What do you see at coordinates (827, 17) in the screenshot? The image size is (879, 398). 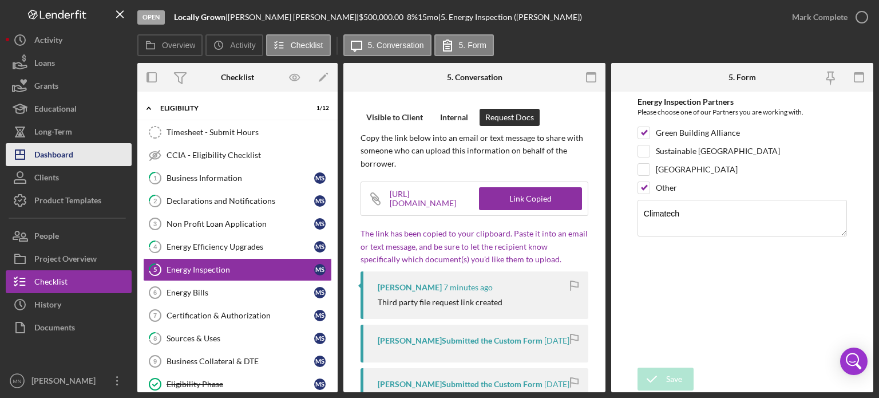 I see `button: Mark Complete` at bounding box center [827, 17].